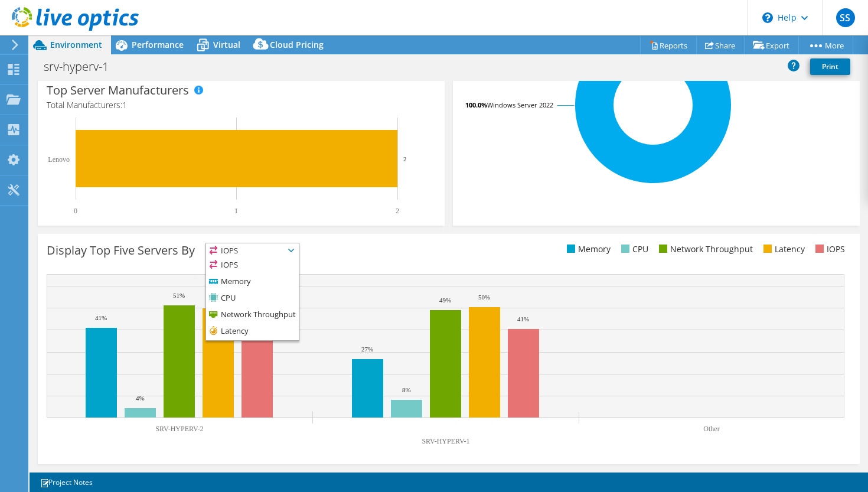  Describe the element at coordinates (82, 67) in the screenshot. I see `h1: srv-hyperv-1` at that location.